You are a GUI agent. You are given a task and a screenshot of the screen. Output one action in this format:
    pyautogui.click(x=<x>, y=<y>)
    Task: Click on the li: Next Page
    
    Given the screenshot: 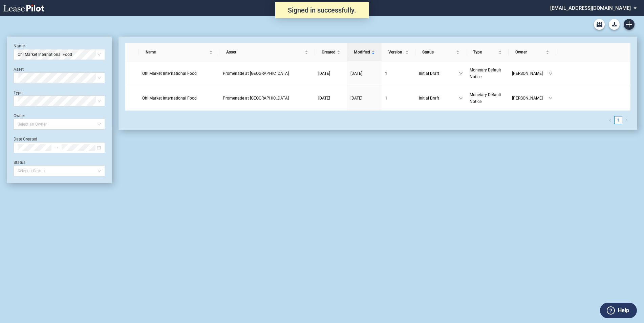 What is the action you would take?
    pyautogui.click(x=626, y=120)
    